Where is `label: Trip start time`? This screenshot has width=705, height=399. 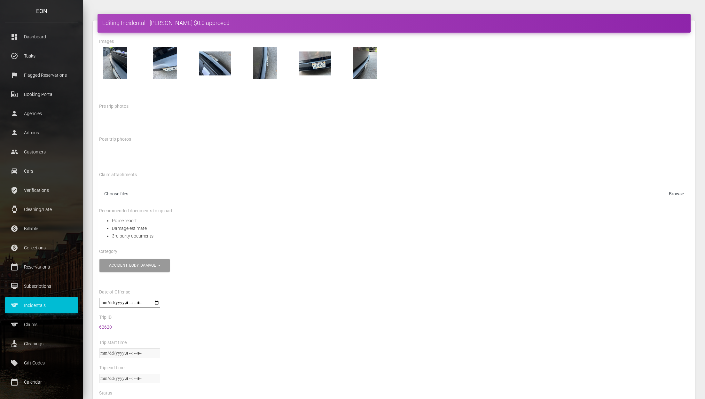
label: Trip start time is located at coordinates (113, 343).